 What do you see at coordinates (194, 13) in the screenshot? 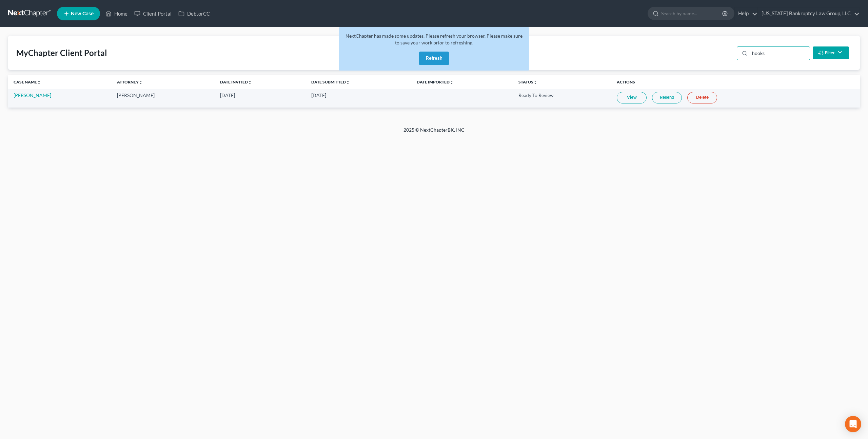
I see `a: DebtorCC` at bounding box center [194, 13].